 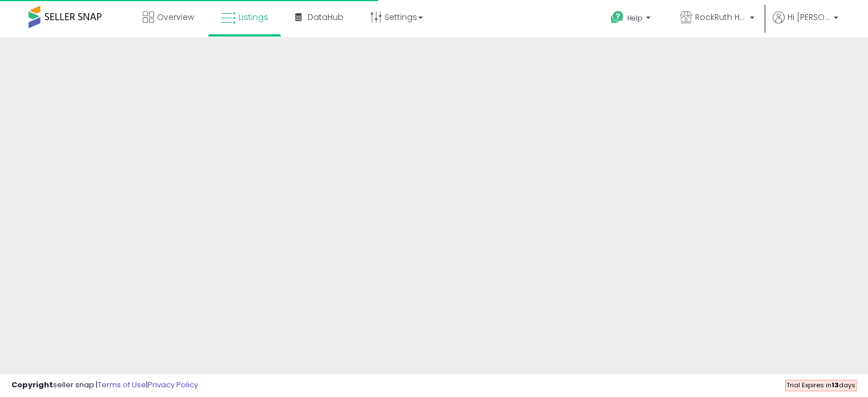 What do you see at coordinates (821, 384) in the screenshot?
I see `span: Trial Expires in days` at bounding box center [821, 384].